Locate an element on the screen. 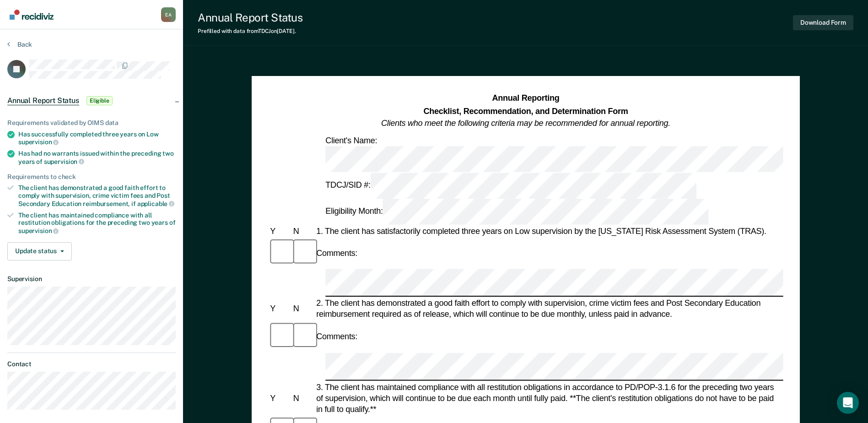  dt: Contact is located at coordinates (92, 364).